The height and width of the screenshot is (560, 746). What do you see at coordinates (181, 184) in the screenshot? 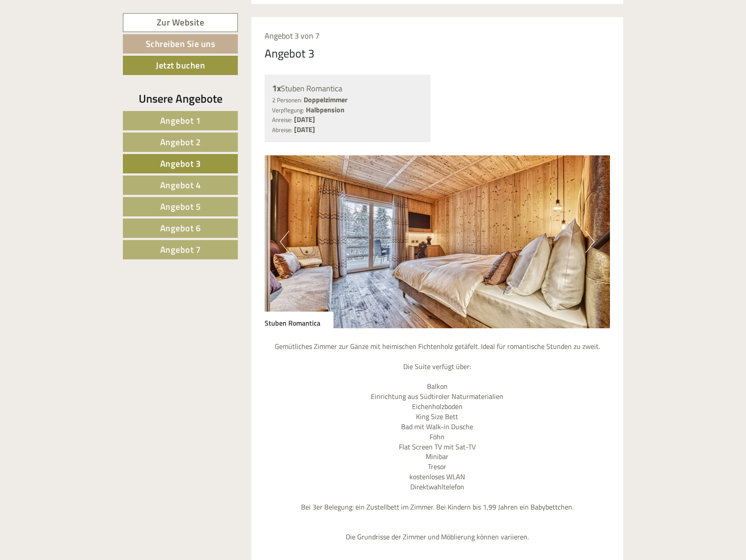
I see `span: Angebot 4` at bounding box center [181, 184].